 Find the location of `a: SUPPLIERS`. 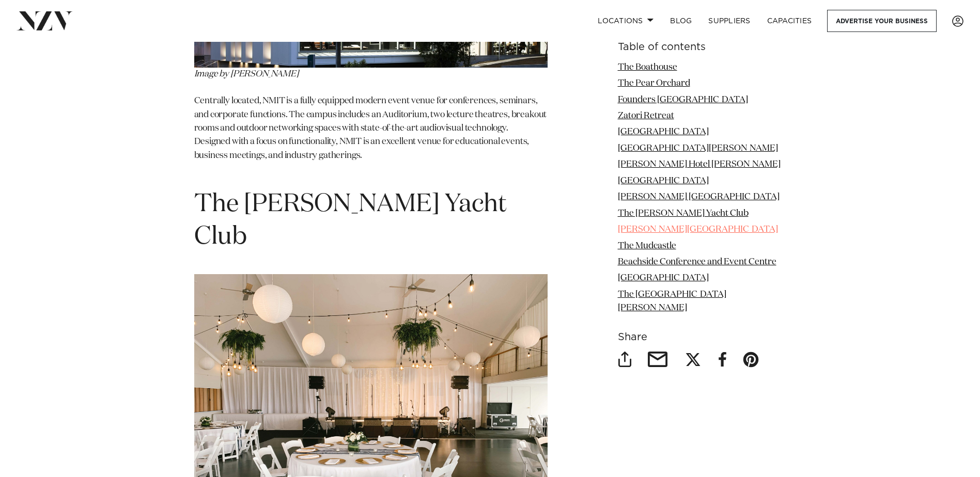

a: SUPPLIERS is located at coordinates (728, 20).